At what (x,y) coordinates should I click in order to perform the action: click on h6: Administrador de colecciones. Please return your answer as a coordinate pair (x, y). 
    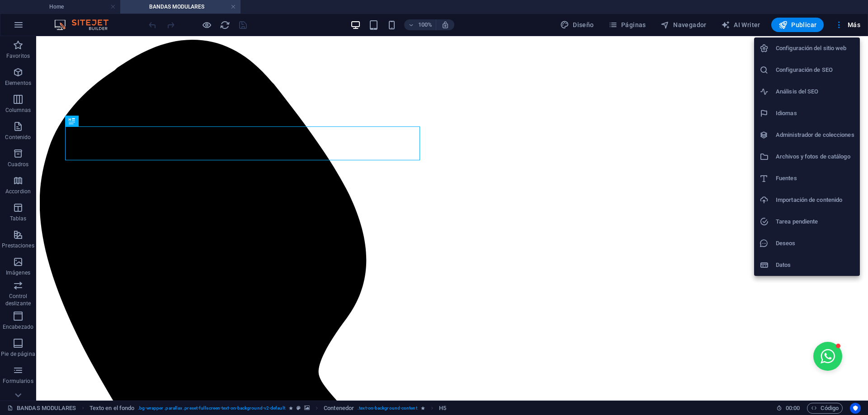
    Looking at the image, I should click on (815, 135).